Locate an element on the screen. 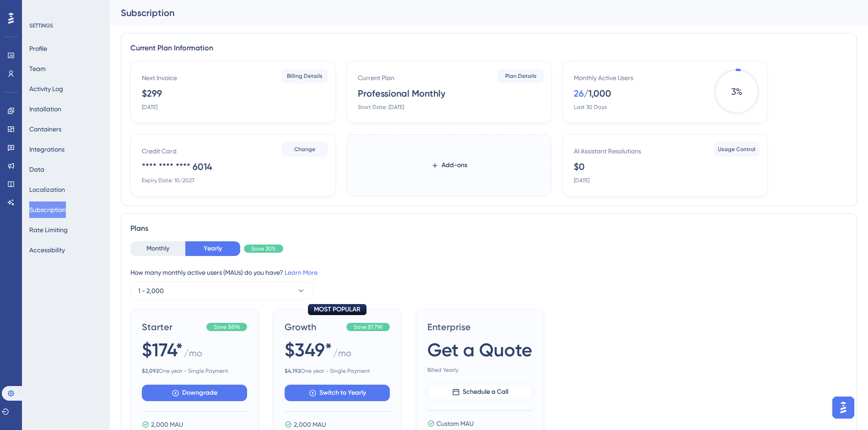  div: / 1,000 is located at coordinates (598, 93).